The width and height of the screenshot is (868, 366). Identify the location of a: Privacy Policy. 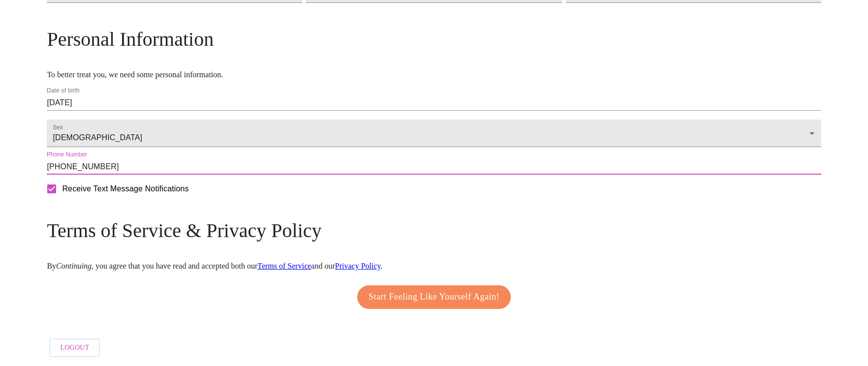
(358, 266).